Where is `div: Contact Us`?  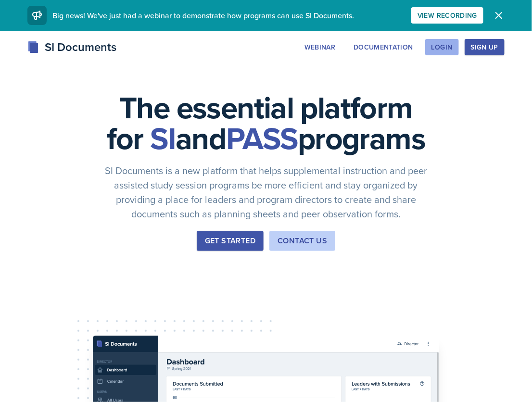
div: Contact Us is located at coordinates (302, 241).